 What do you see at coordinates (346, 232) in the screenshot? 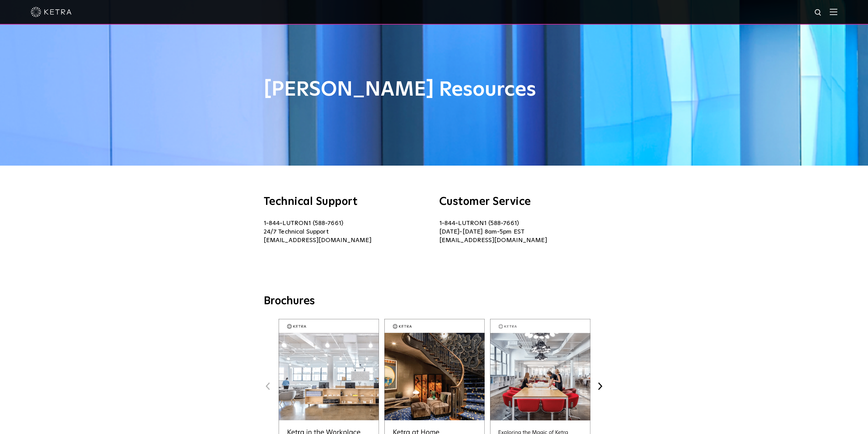
I see `p: 1-844-LUTRON1 (588-7661) 24/7 Technical Support` at bounding box center [346, 232].